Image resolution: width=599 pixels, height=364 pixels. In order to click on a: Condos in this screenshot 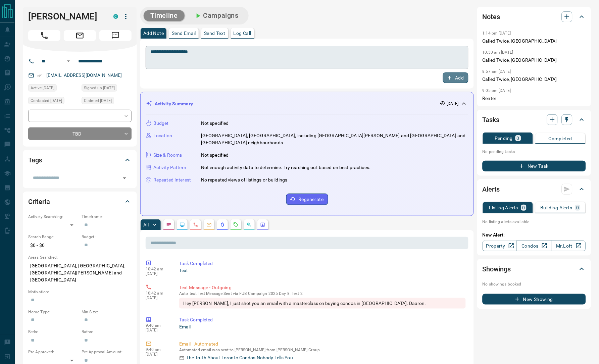, I will do `click(534, 246)`.